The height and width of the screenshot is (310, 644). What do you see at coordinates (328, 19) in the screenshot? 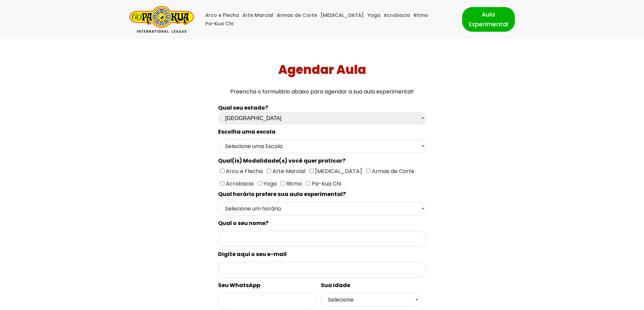
I see `div: Menu primário` at bounding box center [328, 19].